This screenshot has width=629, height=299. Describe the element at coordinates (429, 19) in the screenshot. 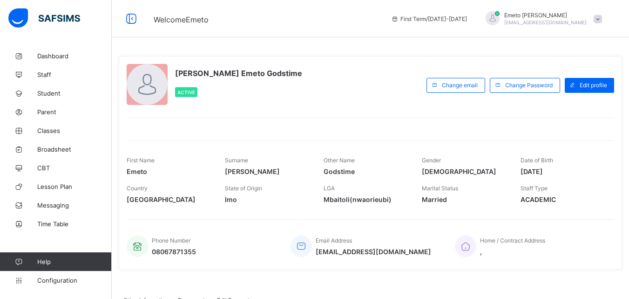

I see `span: session/term information` at that location.